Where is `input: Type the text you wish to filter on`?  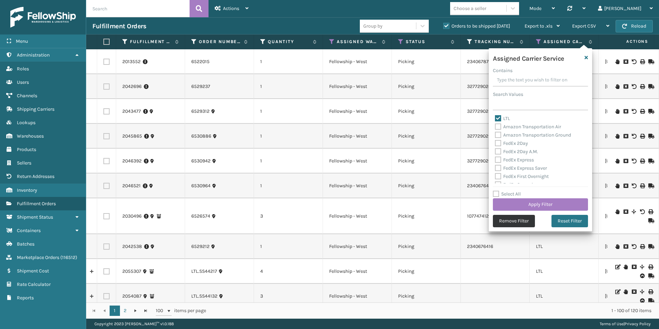 input: Type the text you wish to filter on is located at coordinates (541, 80).